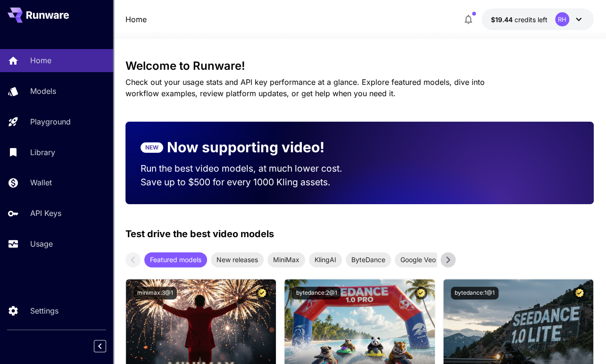 The height and width of the screenshot is (364, 606). What do you see at coordinates (562, 19) in the screenshot?
I see `div: RH` at bounding box center [562, 19].